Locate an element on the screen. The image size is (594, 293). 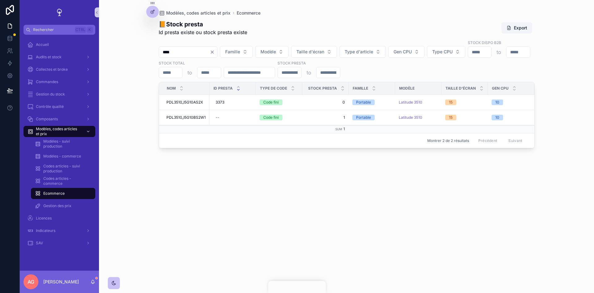
span: Ctrl is located at coordinates (80, 30).